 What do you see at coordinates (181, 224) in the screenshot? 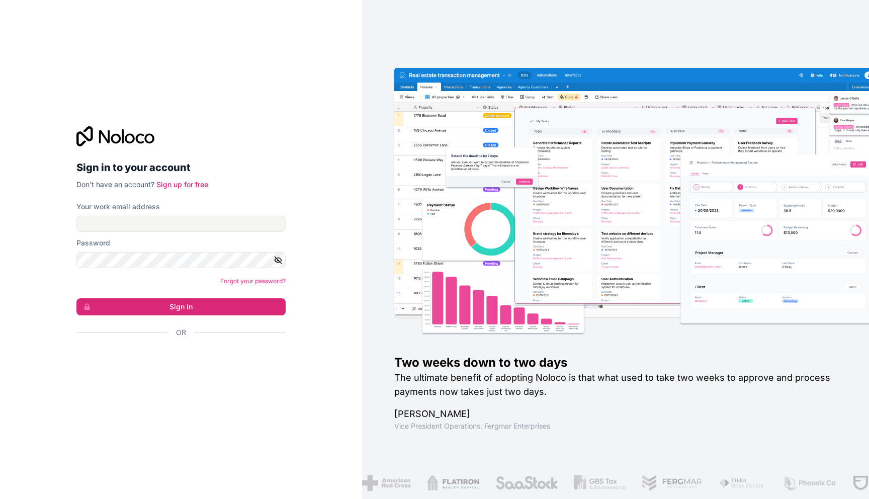
I see `input: Email address` at bounding box center [181, 224].